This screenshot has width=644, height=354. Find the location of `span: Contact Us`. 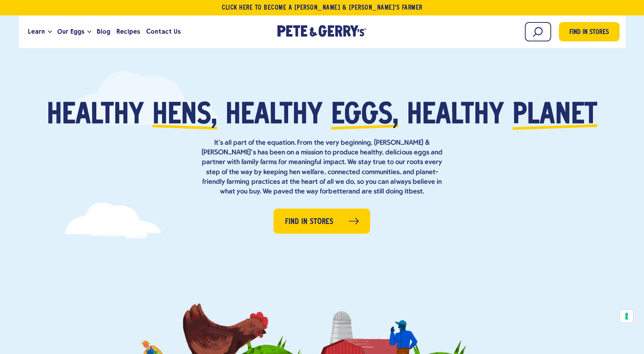

span: Contact Us is located at coordinates (163, 31).